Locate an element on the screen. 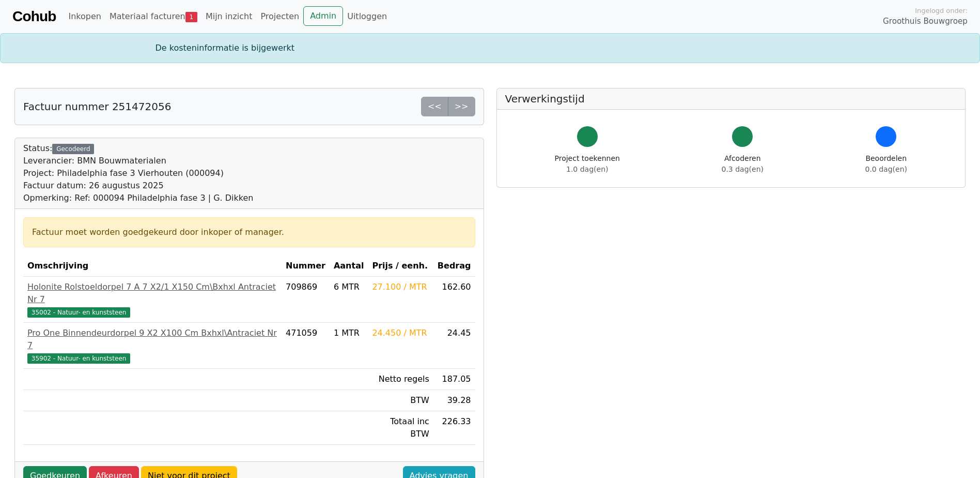  div: Factuur moet worden goedgekeurd door inkoper of manager. is located at coordinates (249, 233).